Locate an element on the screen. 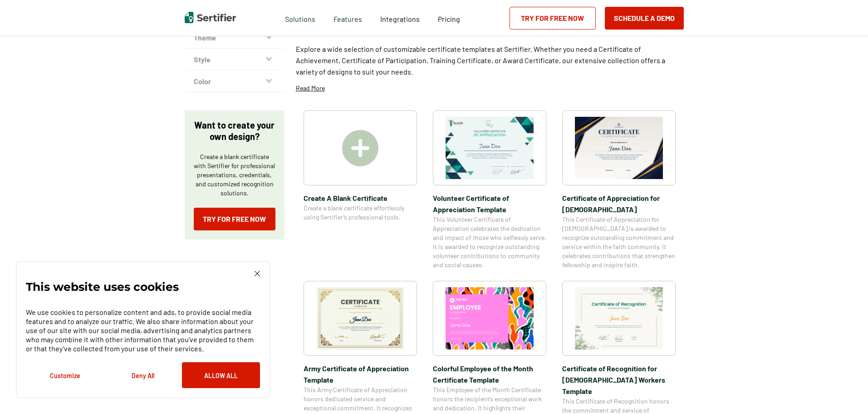  span: Integrations is located at coordinates (400, 18).